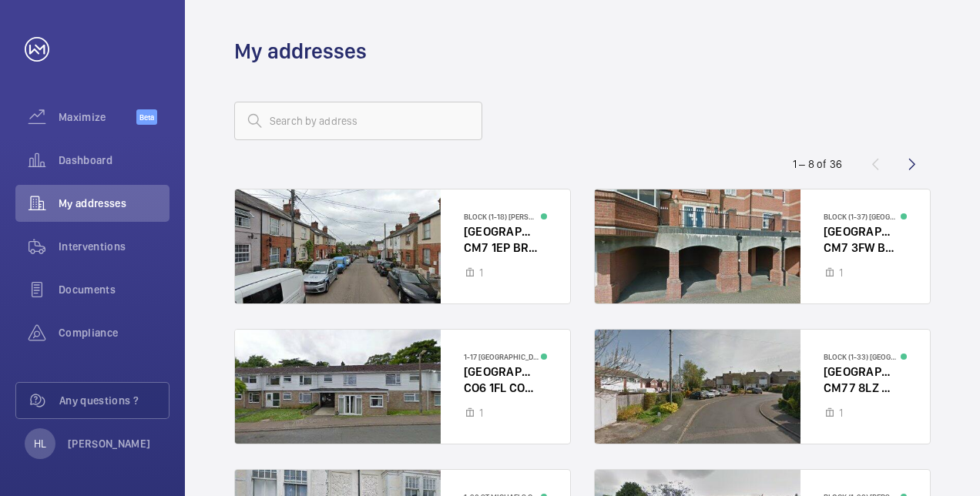 The height and width of the screenshot is (496, 980). I want to click on span: Interventions, so click(114, 247).